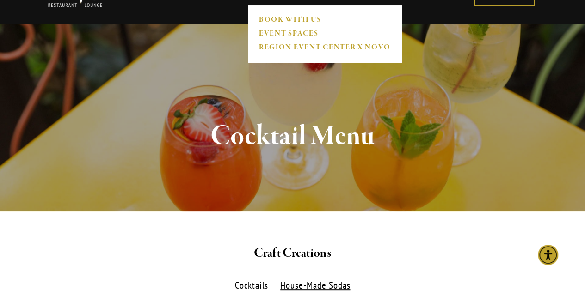 This screenshot has width=585, height=307. Describe the element at coordinates (292, 136) in the screenshot. I see `h1: Cocktail Menu` at that location.